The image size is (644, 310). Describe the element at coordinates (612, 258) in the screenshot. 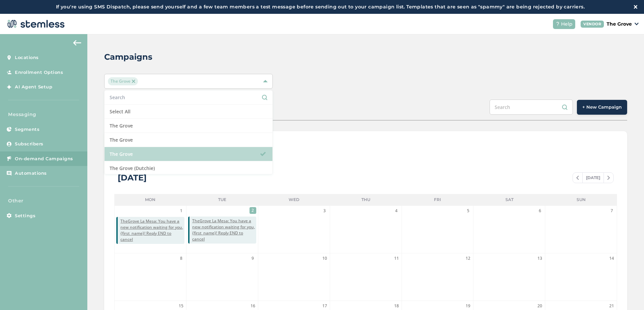

I see `span: 14` at that location.